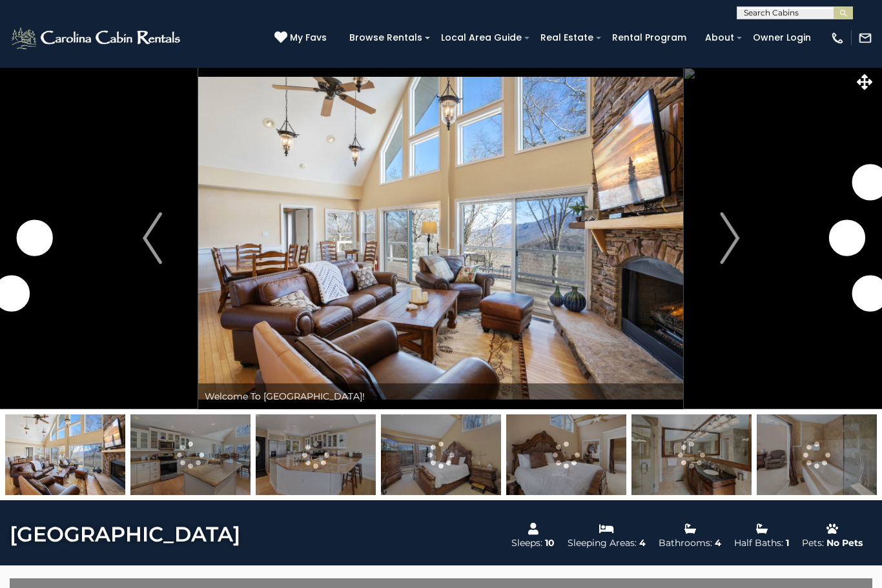 This screenshot has width=882, height=588. I want to click on button: Previous, so click(152, 238).